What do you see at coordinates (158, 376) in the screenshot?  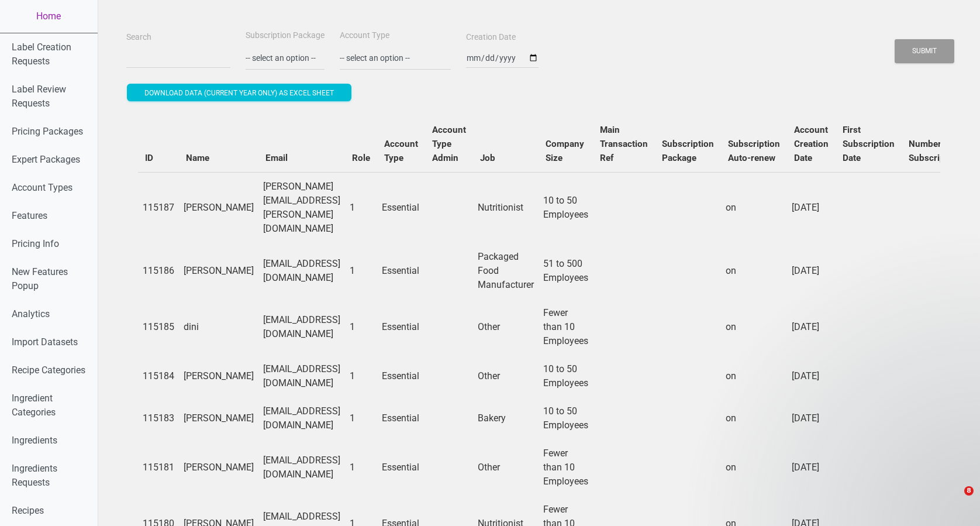 I see `td: 115184` at bounding box center [158, 376].